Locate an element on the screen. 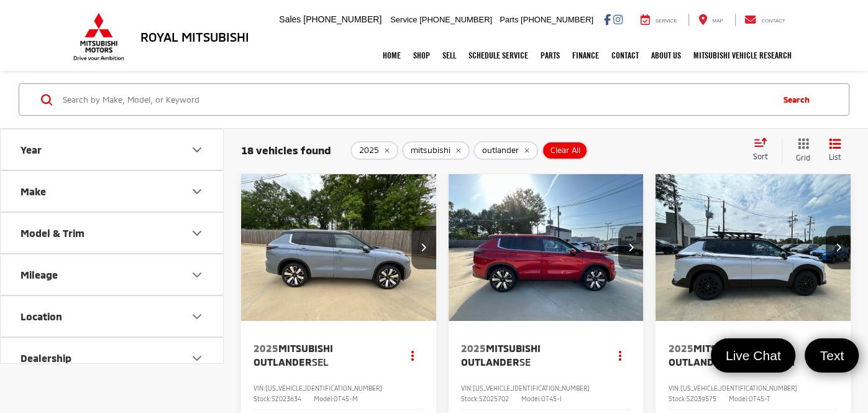 Image resolution: width=868 pixels, height=413 pixels. a: 2025 Mitsubishi Outlander Trail Edition2025 Mitsubishi Outlander Trail Edition2025 Mitsubishi Out... is located at coordinates (753, 247).